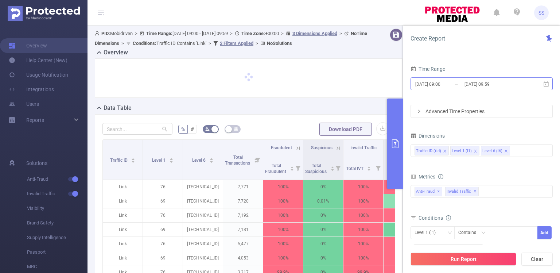 The height and width of the screenshot is (273, 560). What do you see at coordinates (428, 136) in the screenshot?
I see `span: Dimensions` at bounding box center [428, 136].